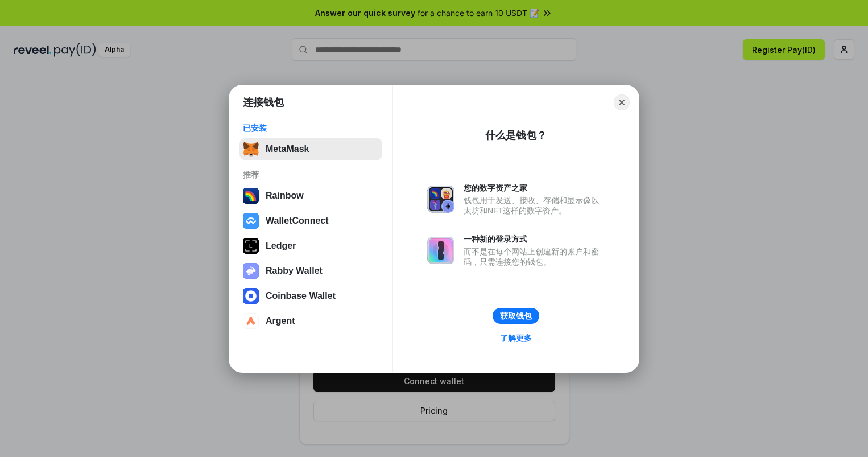 This screenshot has width=868, height=457. Describe the element at coordinates (294, 271) in the screenshot. I see `div: Rabby Wallet` at that location.